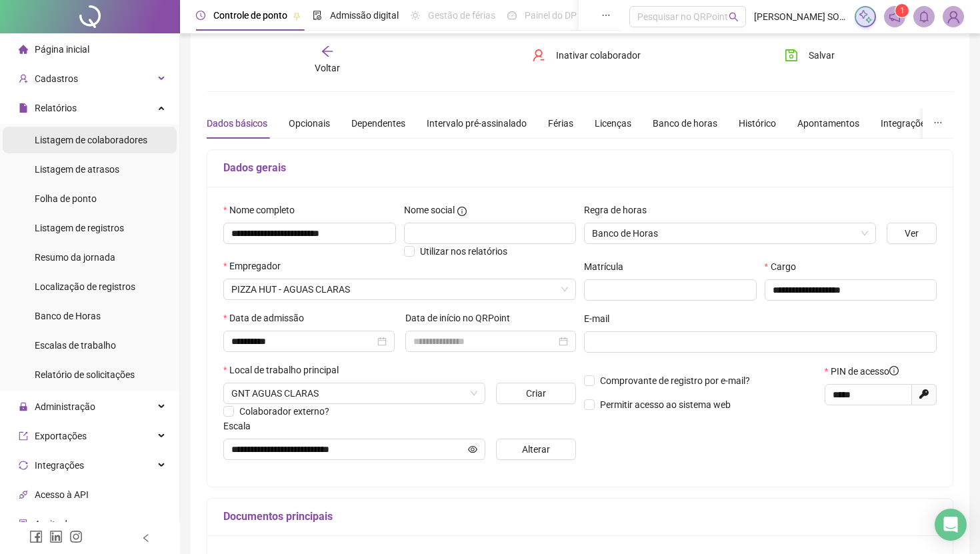 The width and height of the screenshot is (980, 554). What do you see at coordinates (733, 17) in the screenshot?
I see `span: search` at bounding box center [733, 17].